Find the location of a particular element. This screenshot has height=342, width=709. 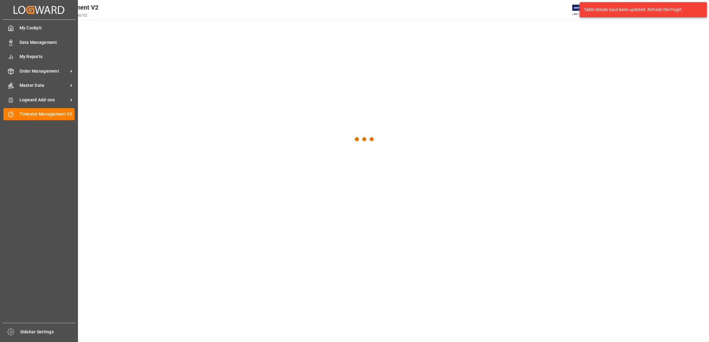

a: Timeslot Management V2 is located at coordinates (39, 114).